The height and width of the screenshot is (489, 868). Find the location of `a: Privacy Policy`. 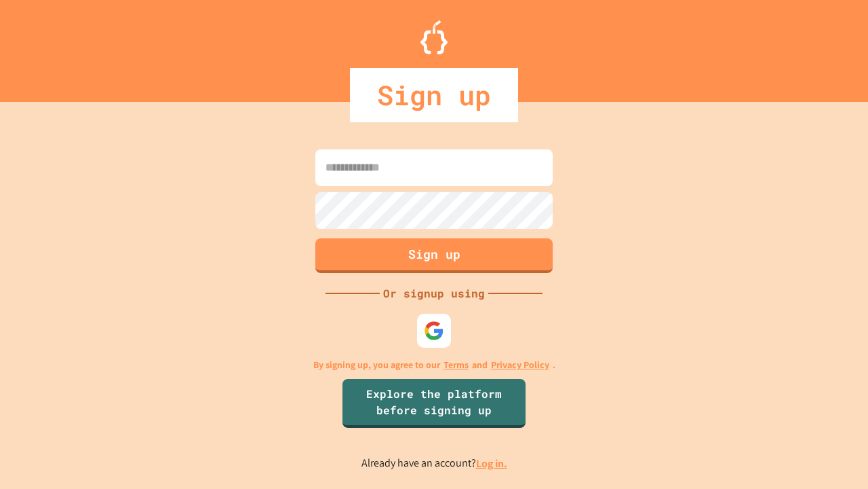

a: Privacy Policy is located at coordinates (520, 365).